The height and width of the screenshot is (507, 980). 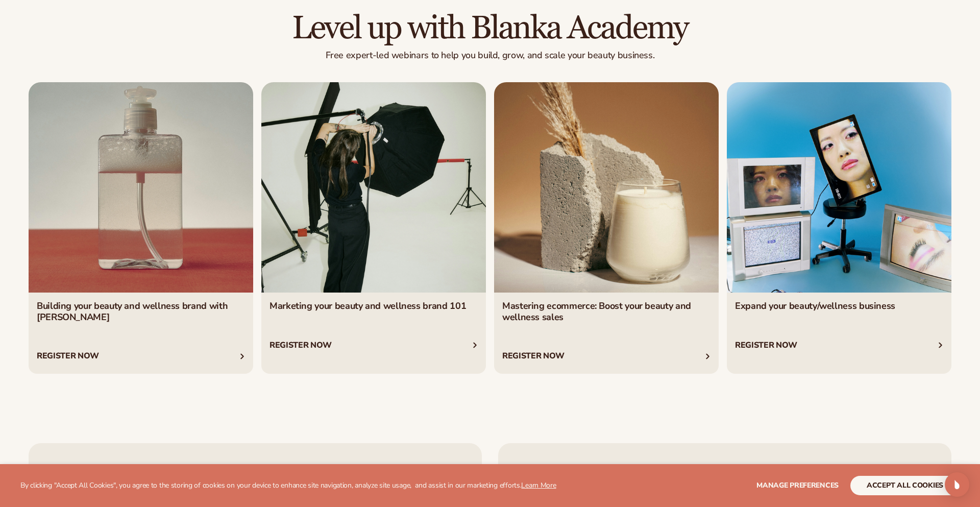 I want to click on a: Learn More, so click(x=539, y=485).